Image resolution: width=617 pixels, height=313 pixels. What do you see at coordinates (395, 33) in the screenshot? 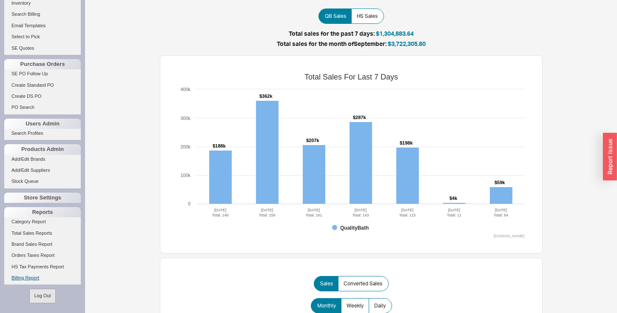
I see `span: $1,304,883.64` at bounding box center [395, 33].